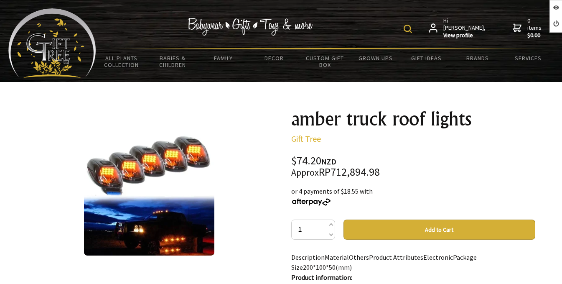  What do you see at coordinates (322, 277) in the screenshot?
I see `strong: Product information:` at bounding box center [322, 277].